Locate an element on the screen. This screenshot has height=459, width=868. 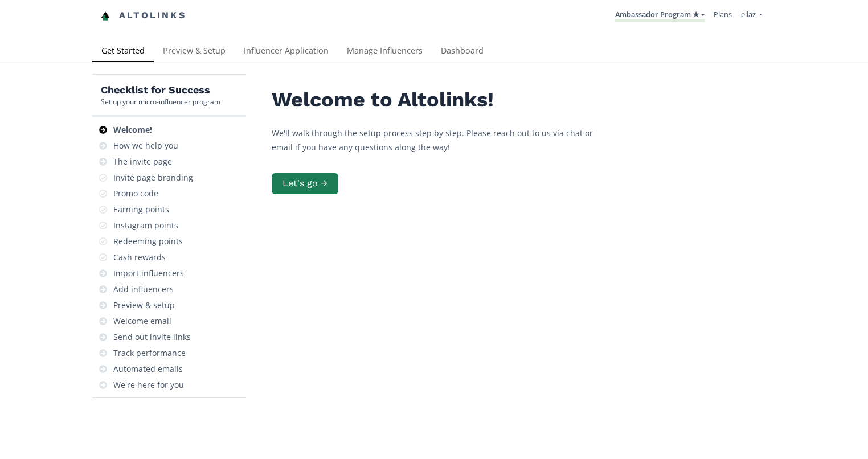
a: Altolinks is located at coordinates (144, 16).